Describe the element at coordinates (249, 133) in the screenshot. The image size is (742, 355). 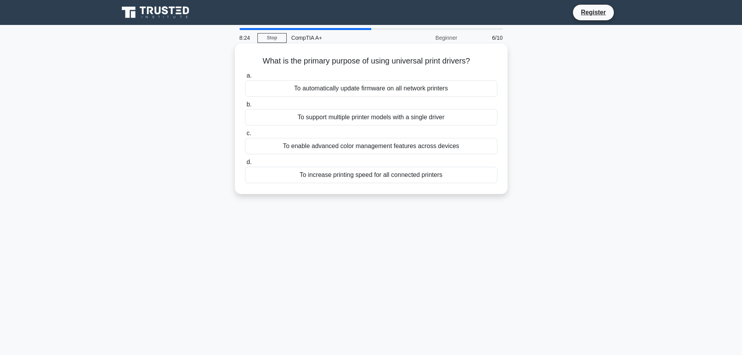
I see `span: c.` at that location.